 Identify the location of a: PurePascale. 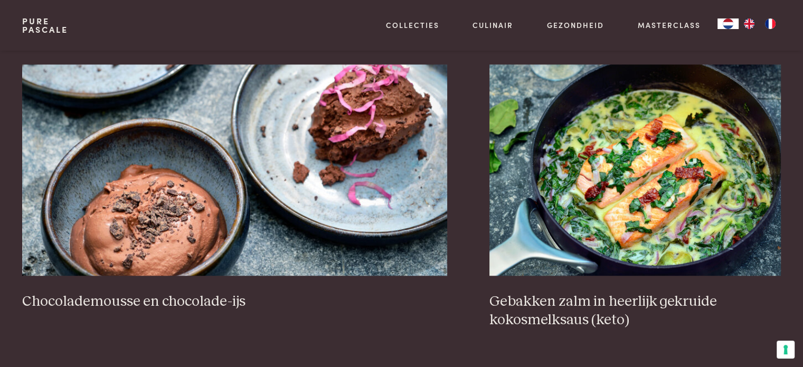
(45, 25).